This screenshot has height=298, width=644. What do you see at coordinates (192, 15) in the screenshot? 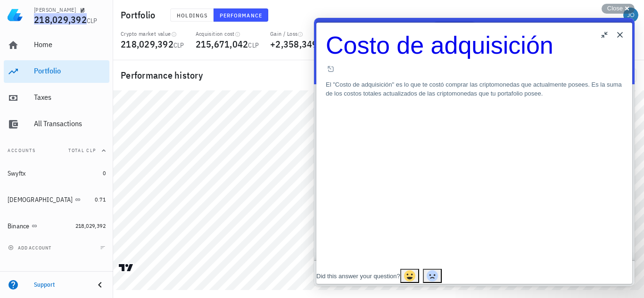
I see `span: Holdings` at bounding box center [192, 15].